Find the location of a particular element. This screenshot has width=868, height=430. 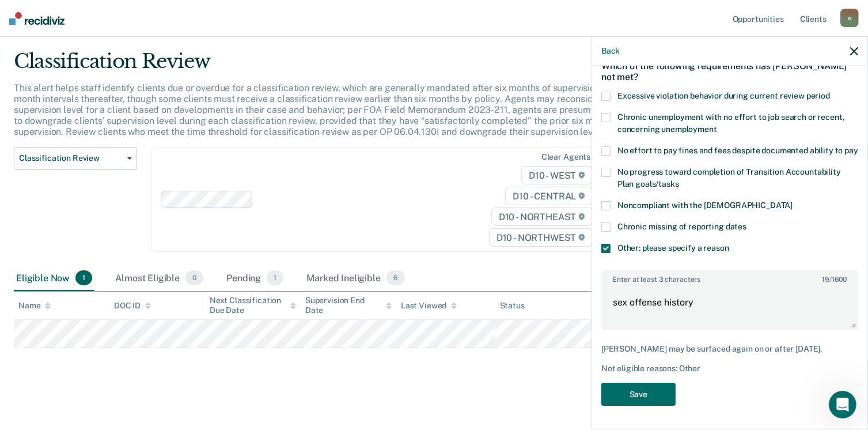

span: D10 - NORTHEAST is located at coordinates (542, 217).